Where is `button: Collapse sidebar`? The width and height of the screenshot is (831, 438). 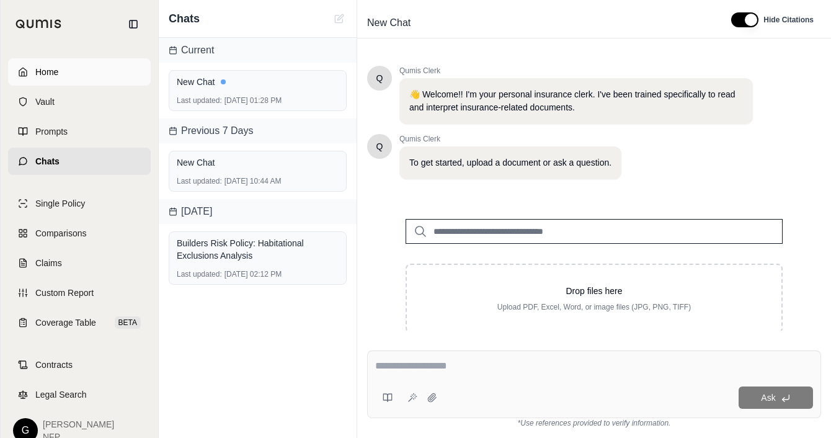
button: Collapse sidebar is located at coordinates (133, 24).